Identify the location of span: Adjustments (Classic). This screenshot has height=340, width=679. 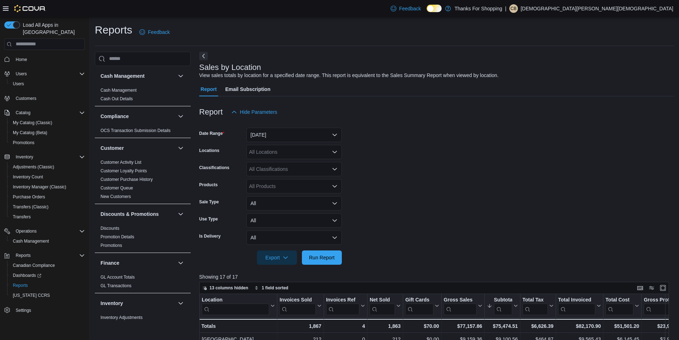
(47, 167).